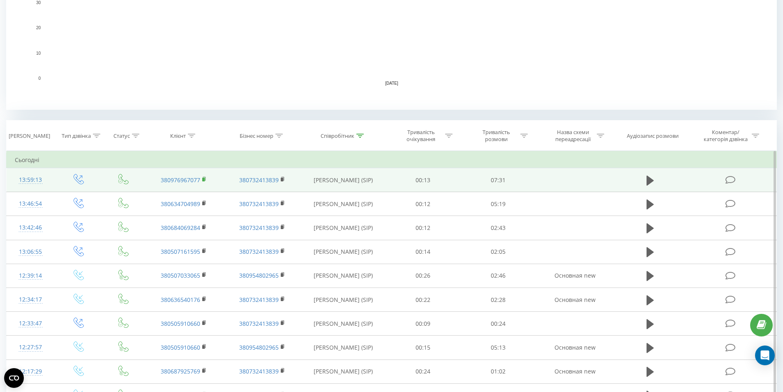 This screenshot has height=392, width=783. I want to click on text: 0, so click(39, 78).